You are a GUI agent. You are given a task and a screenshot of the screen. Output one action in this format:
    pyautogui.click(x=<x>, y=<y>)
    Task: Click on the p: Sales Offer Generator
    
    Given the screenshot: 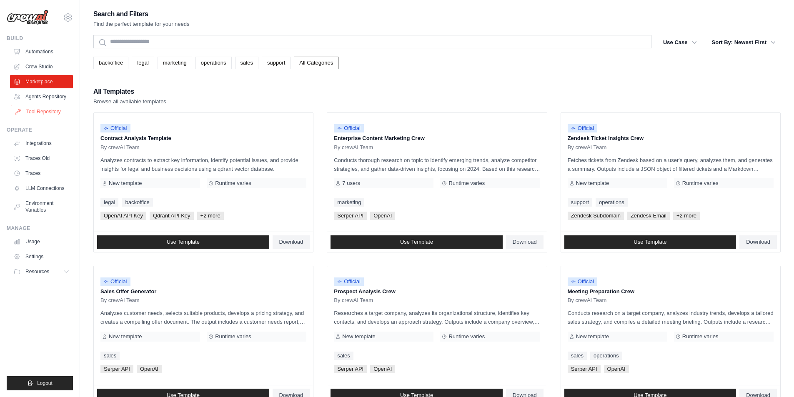 What is the action you would take?
    pyautogui.click(x=203, y=292)
    